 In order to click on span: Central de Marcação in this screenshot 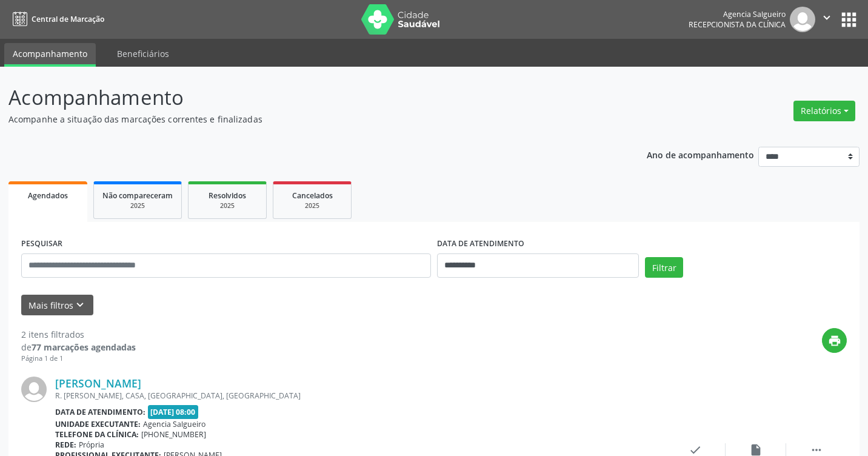, I will do `click(68, 19)`.